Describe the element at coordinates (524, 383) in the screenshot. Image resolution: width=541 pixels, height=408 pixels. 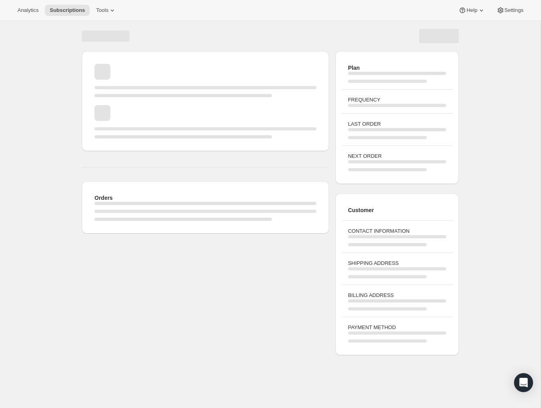
I see `div: Open Intercom Messenger` at that location.